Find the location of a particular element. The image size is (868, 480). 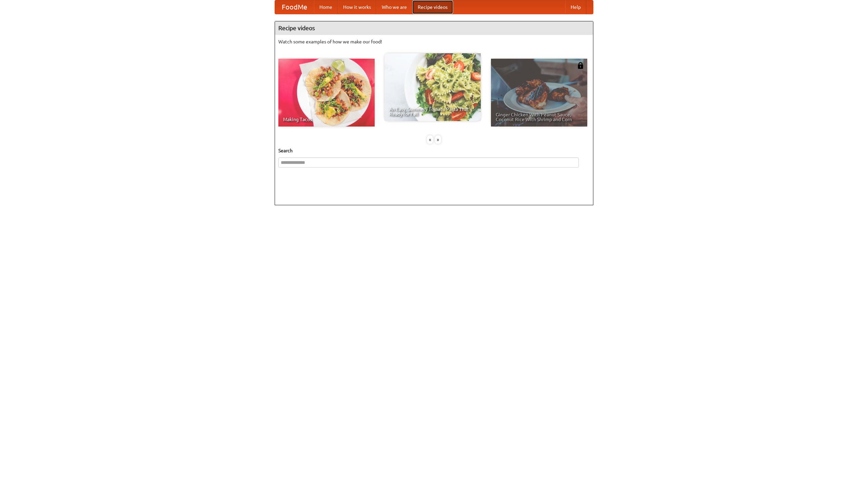

a: An Easy, Summery Tomato Pasta That's Ready for Fall is located at coordinates (433, 87).